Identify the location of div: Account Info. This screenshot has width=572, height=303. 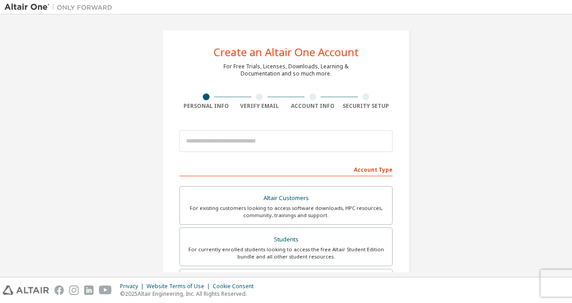
(312, 106).